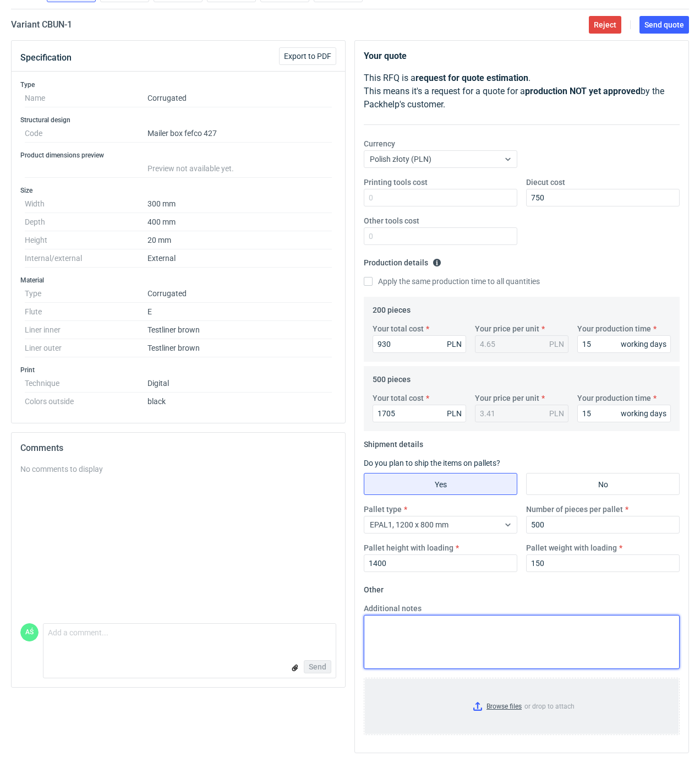 The width and height of the screenshot is (700, 762). I want to click on label: Number of pieces per pallet, so click(575, 509).